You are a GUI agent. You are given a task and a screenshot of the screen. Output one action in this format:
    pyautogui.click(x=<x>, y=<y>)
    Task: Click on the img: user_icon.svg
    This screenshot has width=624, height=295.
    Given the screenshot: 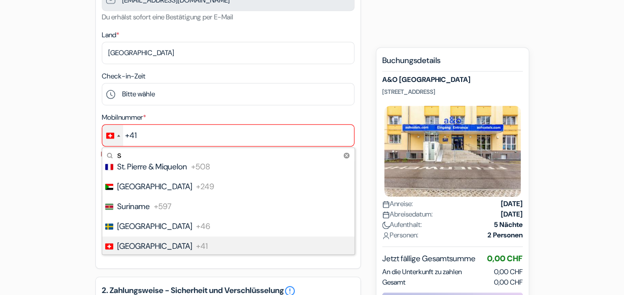 What is the action you would take?
    pyautogui.click(x=386, y=235)
    